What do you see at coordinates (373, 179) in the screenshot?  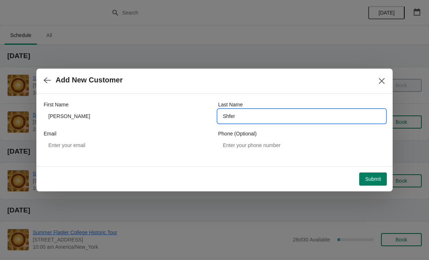 I see `span: Submit` at bounding box center [373, 179].